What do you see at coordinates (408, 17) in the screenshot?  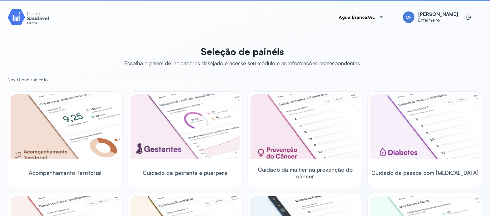 I see `span: MF` at bounding box center [408, 17].